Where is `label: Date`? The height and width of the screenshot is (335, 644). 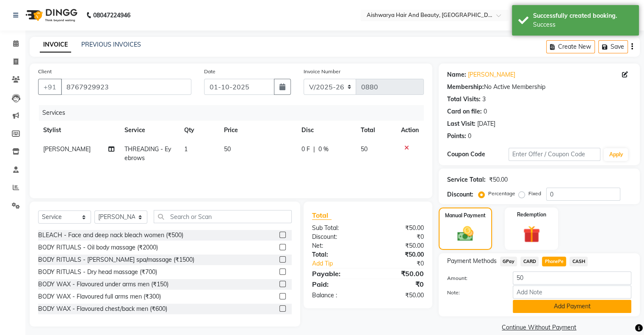 label: Date is located at coordinates (210, 71).